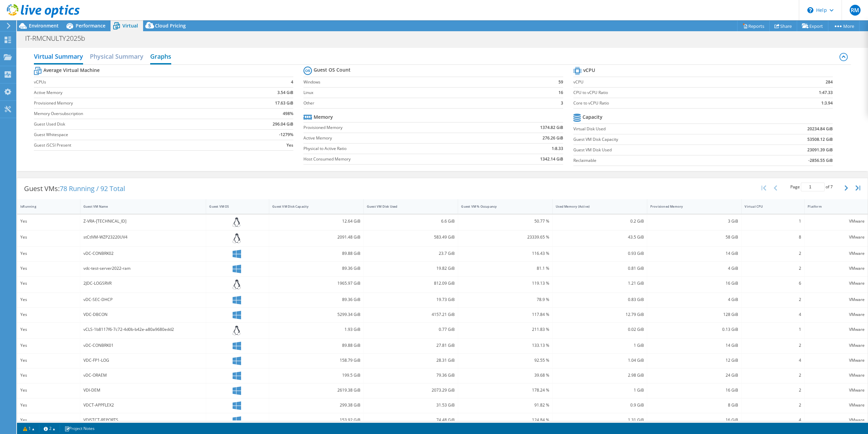 The image size is (868, 434). What do you see at coordinates (552, 160) in the screenshot?
I see `b: 1342.14 GiB` at bounding box center [552, 160].